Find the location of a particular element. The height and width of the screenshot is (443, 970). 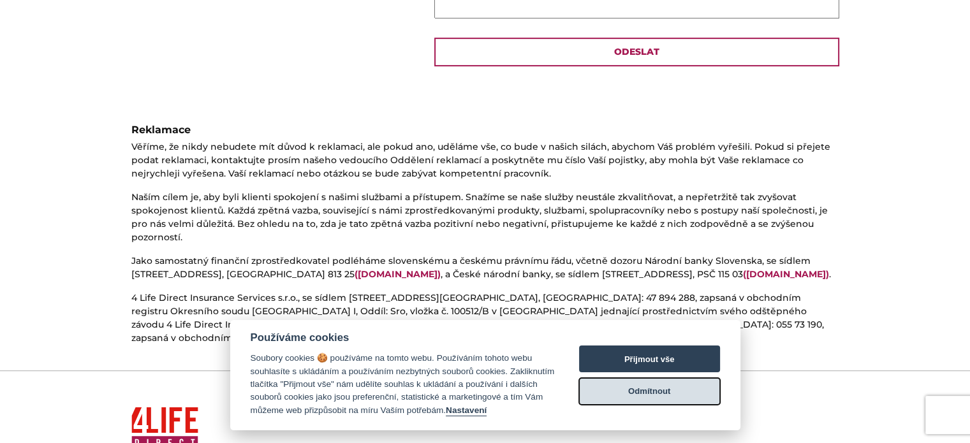

div: Používáme cookies is located at coordinates (402, 338).